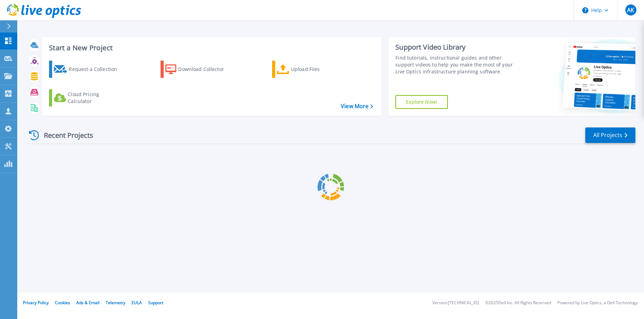 The width and height of the screenshot is (644, 319). I want to click on li: © 2025 Dell Inc. All Rights Reserved, so click(518, 303).